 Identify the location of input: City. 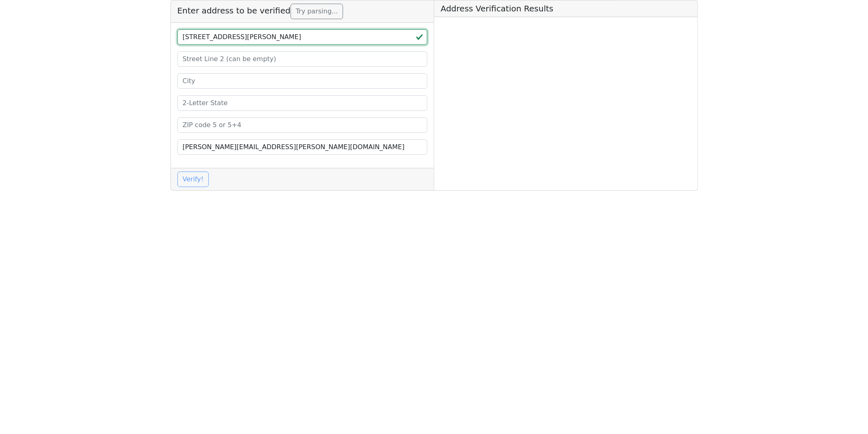
(302, 81).